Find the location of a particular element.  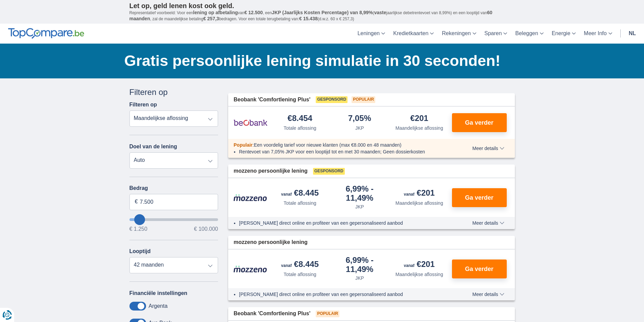

label: Doel van de lening is located at coordinates (153, 147).